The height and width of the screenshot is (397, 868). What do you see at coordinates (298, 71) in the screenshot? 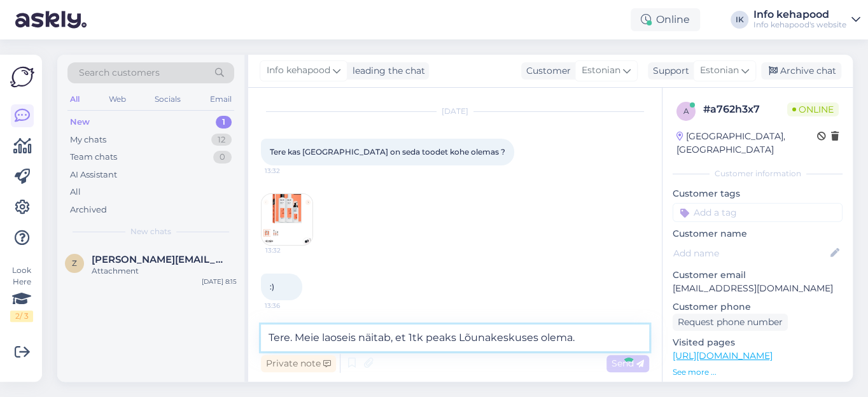
I see `span: Info kehapood` at bounding box center [298, 71].